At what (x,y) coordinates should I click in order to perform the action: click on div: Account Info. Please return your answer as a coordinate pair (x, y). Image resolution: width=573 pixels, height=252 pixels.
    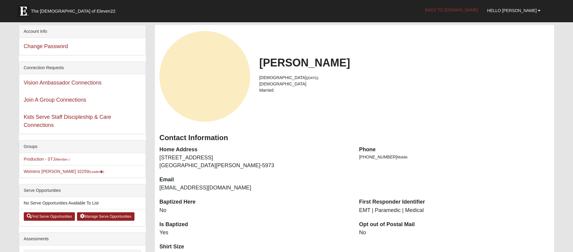
    Looking at the image, I should click on (82, 32).